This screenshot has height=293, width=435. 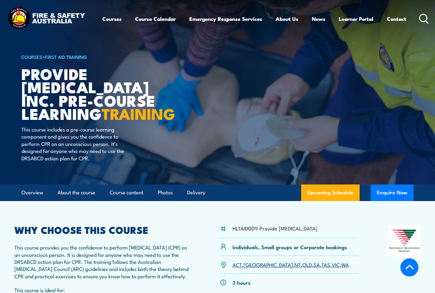 I want to click on a: Emergency Response Services, so click(x=226, y=19).